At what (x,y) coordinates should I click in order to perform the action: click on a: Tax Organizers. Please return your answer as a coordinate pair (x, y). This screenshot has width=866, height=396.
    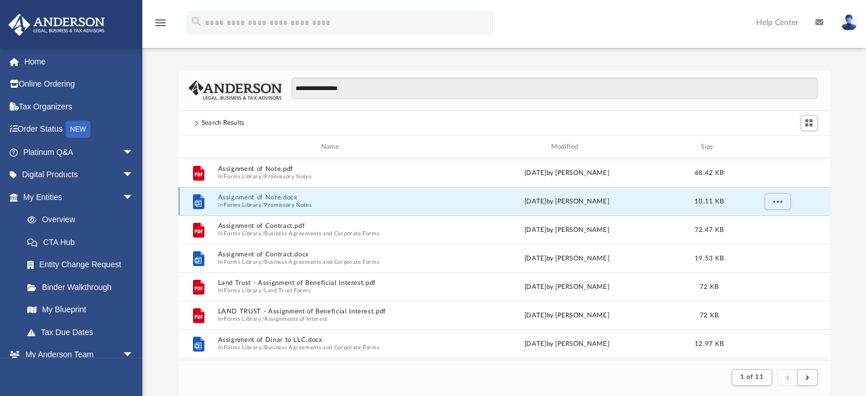
    Looking at the image, I should click on (79, 107).